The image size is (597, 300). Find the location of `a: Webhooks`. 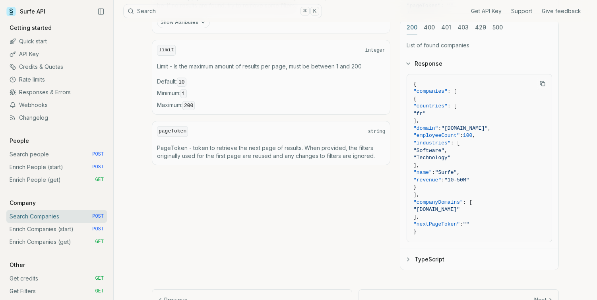

a: Webhooks is located at coordinates (56, 105).